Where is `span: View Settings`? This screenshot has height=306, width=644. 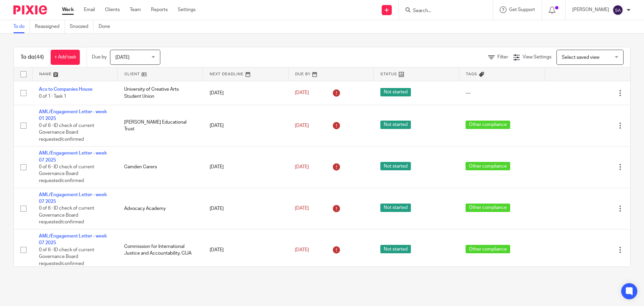 span: View Settings is located at coordinates (537, 57).